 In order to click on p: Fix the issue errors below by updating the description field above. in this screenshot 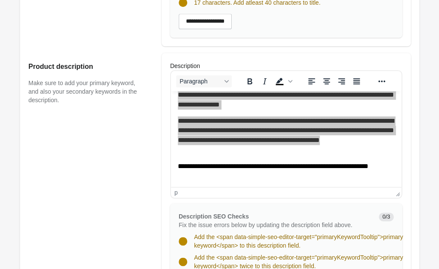, I will do `click(276, 225)`.